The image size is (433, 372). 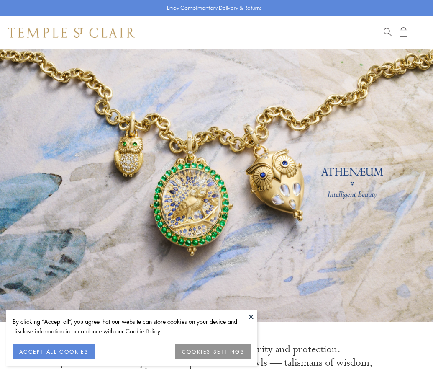 I want to click on button: COOKIES SETTINGS, so click(x=213, y=351).